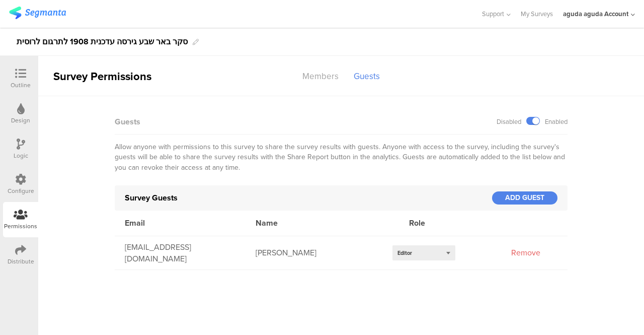  I want to click on div: aguda aguda Account, so click(595, 14).